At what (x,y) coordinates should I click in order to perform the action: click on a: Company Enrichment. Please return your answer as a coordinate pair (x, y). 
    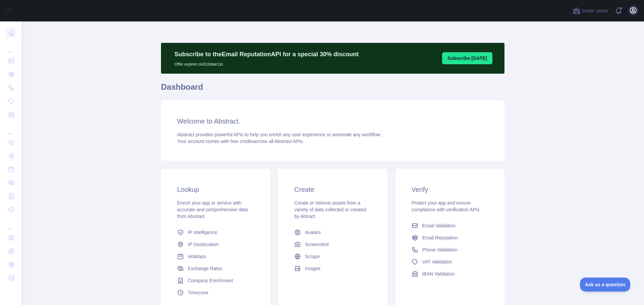
    Looking at the image, I should click on (215, 281).